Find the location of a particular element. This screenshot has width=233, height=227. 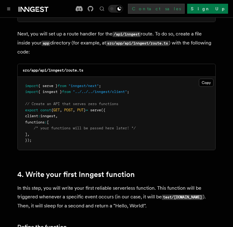

a: Sign Up is located at coordinates (208, 9).